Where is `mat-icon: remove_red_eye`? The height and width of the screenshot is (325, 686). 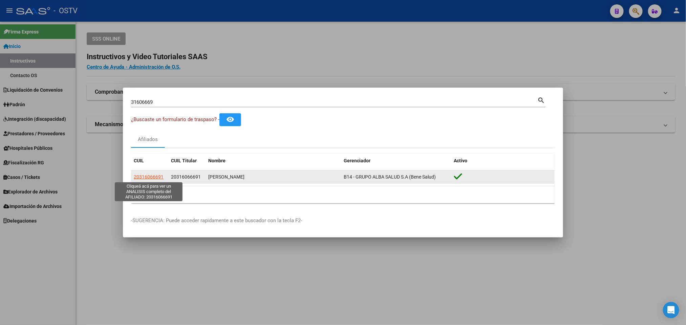
mat-icon: remove_red_eye is located at coordinates (230, 120).